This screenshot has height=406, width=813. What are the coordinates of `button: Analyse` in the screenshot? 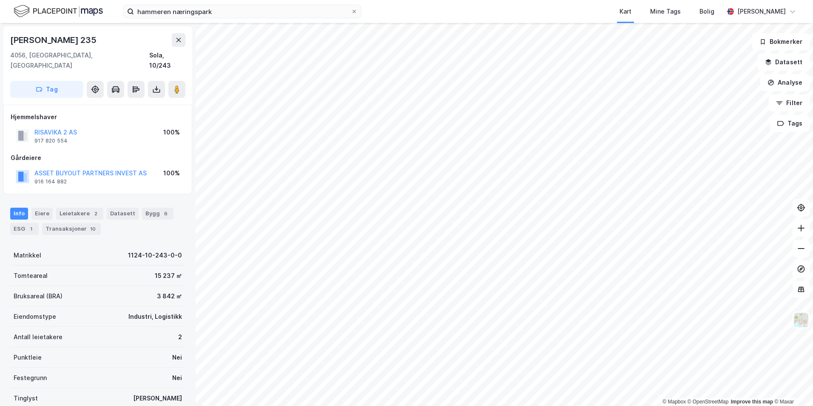 It's located at (785, 82).